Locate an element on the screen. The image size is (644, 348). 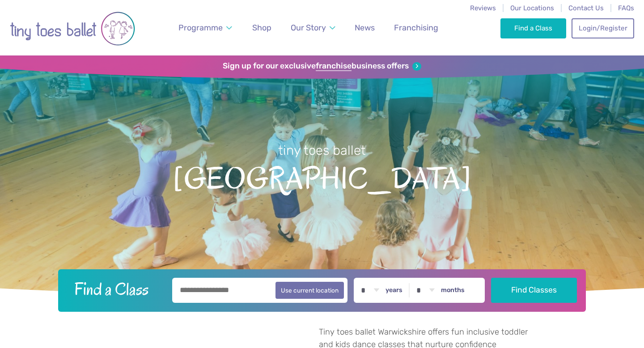
strong: franchise is located at coordinates (334, 66).